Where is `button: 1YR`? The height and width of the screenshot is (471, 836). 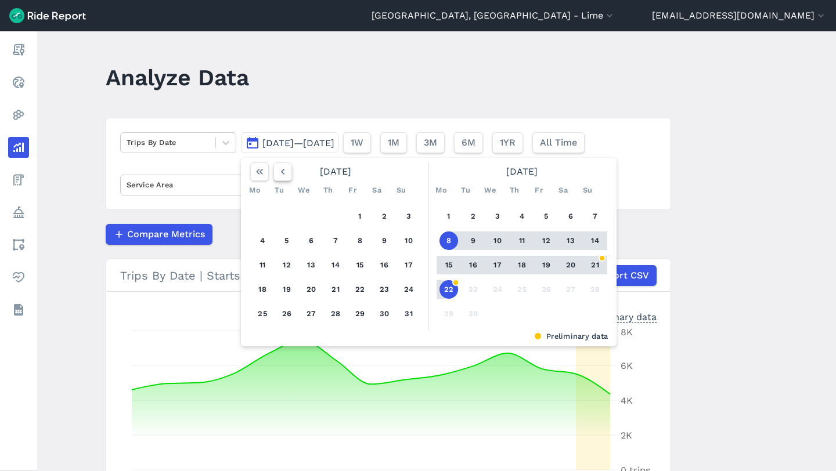 button: 1YR is located at coordinates (507, 143).